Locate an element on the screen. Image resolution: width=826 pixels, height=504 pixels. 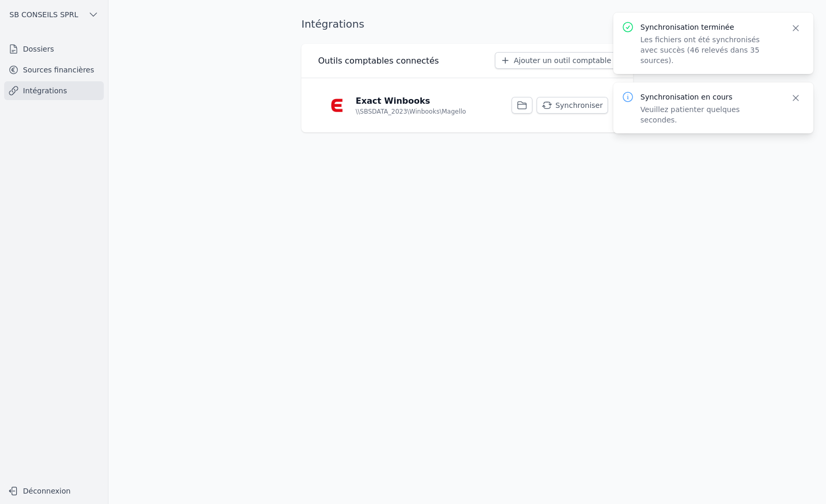
button: Ajouter un outil comptable is located at coordinates (555, 60).